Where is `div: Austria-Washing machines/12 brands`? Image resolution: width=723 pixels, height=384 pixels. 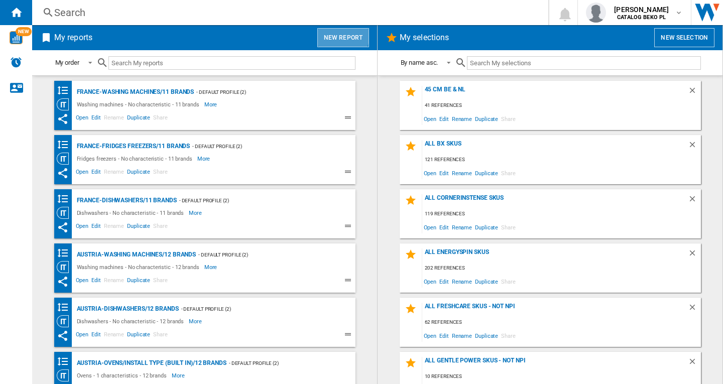 div: Austria-Washing machines/12 brands is located at coordinates (135, 255).